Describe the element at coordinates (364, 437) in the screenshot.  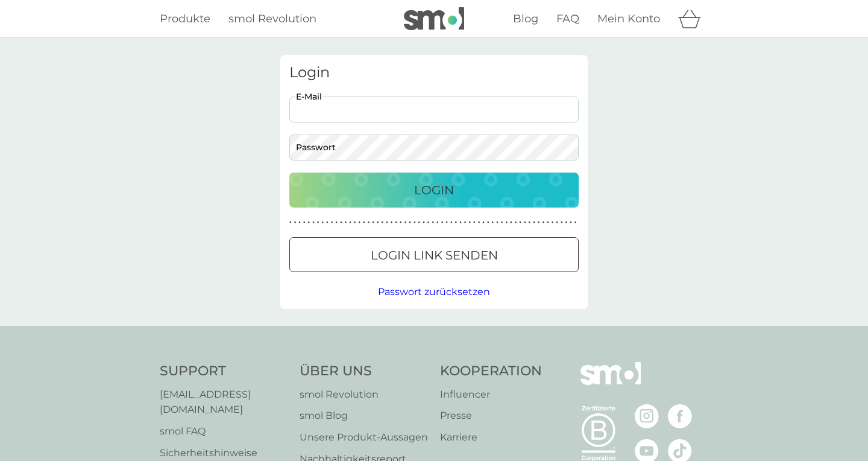
I see `p: Unsere Produkt‑Aussagen` at that location.